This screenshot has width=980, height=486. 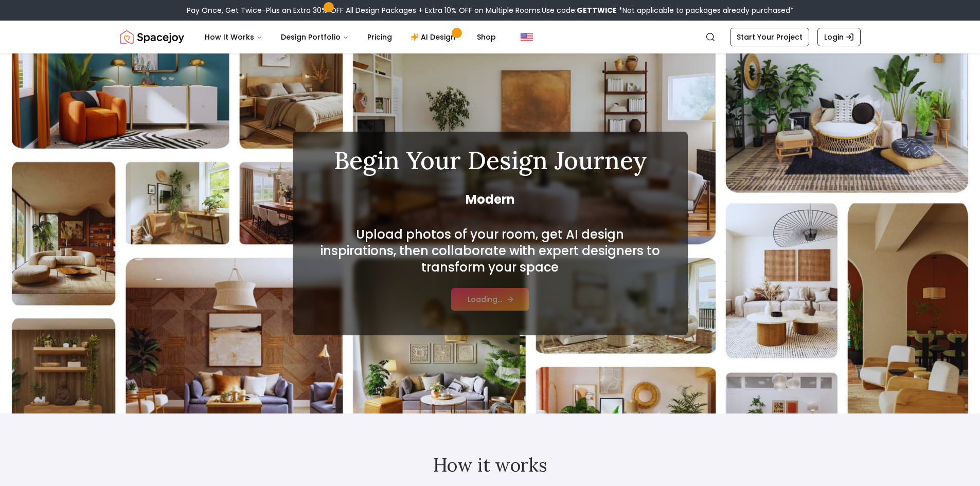 I want to click on nav: Main, so click(x=350, y=37).